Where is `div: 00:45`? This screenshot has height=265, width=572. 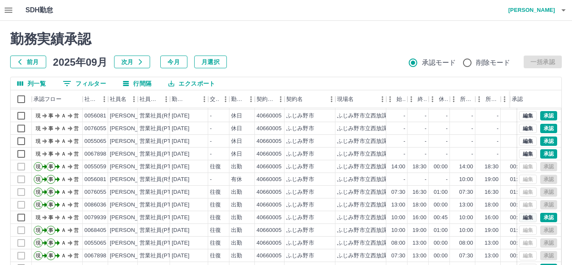 div: 00:45 is located at coordinates (516, 217).